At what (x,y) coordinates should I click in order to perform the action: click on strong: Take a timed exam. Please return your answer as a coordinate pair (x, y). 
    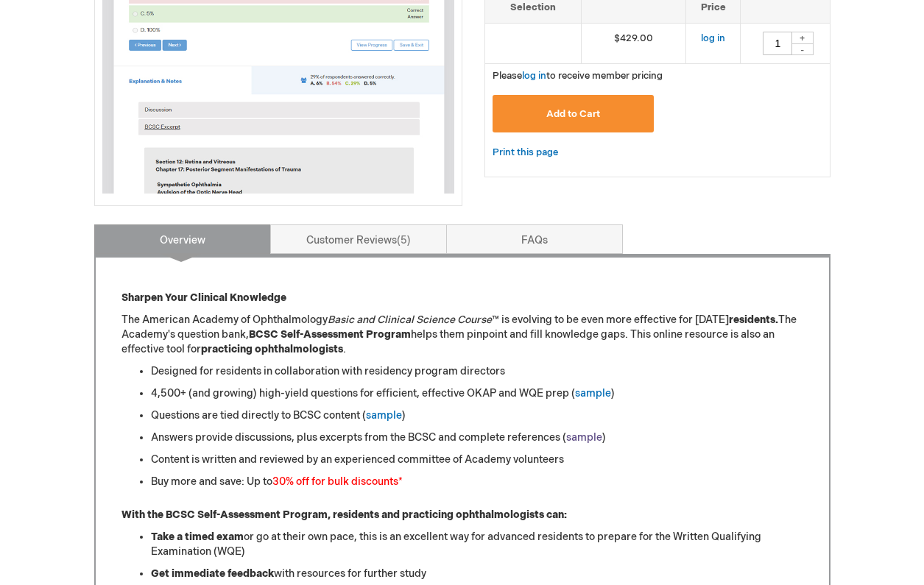
    Looking at the image, I should click on (197, 536).